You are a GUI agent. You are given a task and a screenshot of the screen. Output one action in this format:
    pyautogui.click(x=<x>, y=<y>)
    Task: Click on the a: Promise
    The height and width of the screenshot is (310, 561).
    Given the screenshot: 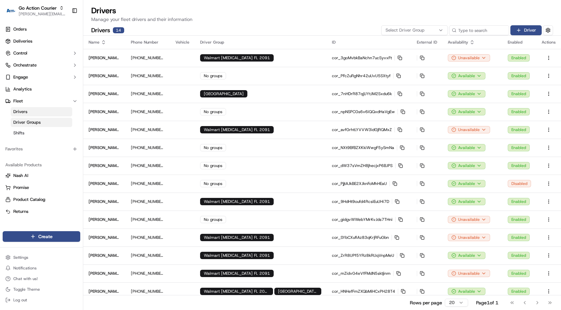 What is the action you would take?
    pyautogui.click(x=41, y=188)
    